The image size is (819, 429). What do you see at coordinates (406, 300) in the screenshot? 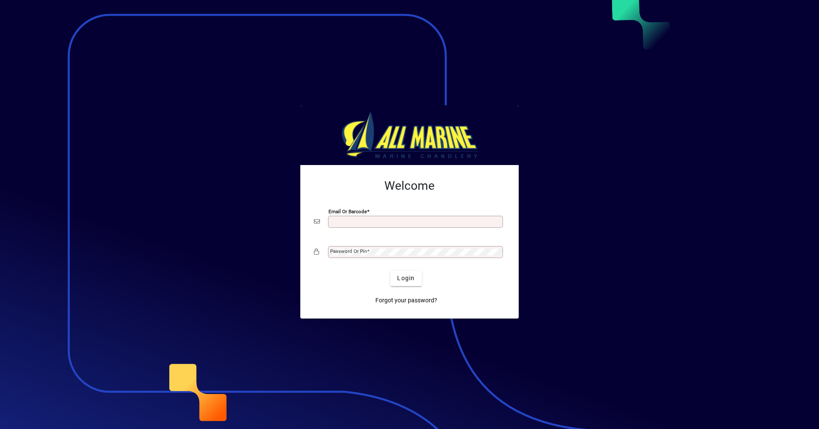
I see `span: Forgot your password?` at bounding box center [406, 300].